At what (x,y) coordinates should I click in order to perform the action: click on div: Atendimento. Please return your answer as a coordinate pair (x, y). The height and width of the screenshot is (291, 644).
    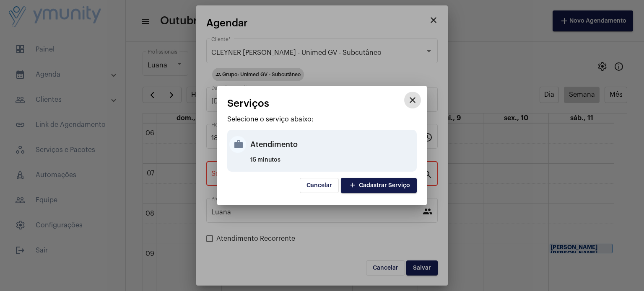
    Looking at the image, I should click on (333, 145).